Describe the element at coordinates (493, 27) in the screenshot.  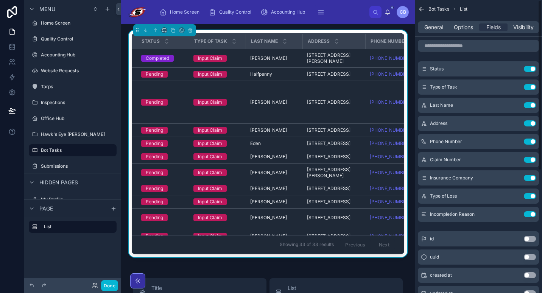
I see `span: Fields` at that location.